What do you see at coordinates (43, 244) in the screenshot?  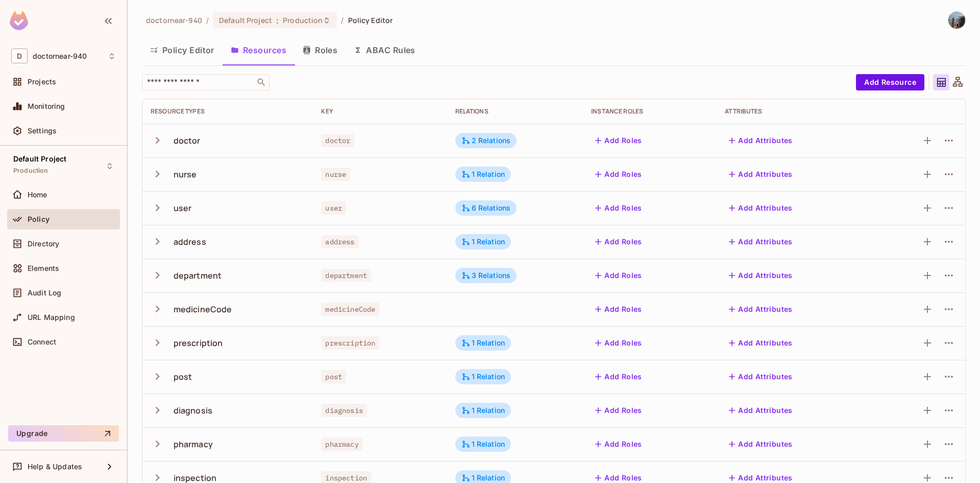 I see `span: Directory` at bounding box center [43, 244].